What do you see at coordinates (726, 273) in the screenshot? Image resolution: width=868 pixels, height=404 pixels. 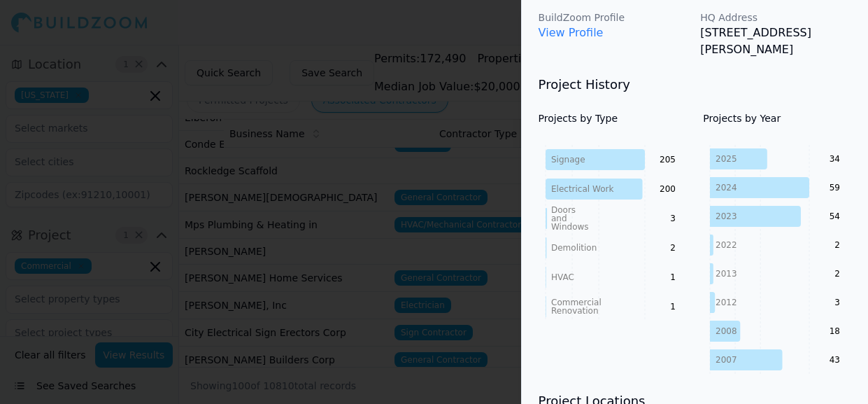 I see `tspan: 2013` at bounding box center [726, 273].